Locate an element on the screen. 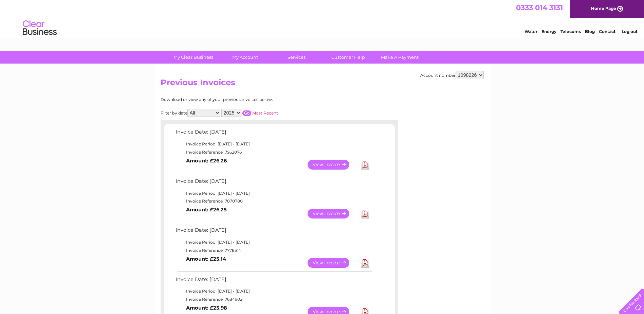 This screenshot has height=314, width=644. td: Invoice Reference: 7962076 is located at coordinates (273, 152).